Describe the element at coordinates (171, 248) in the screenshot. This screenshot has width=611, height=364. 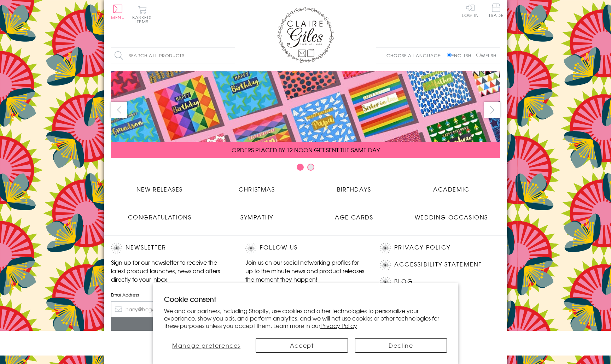
I see `h2: Newsletter` at that location.